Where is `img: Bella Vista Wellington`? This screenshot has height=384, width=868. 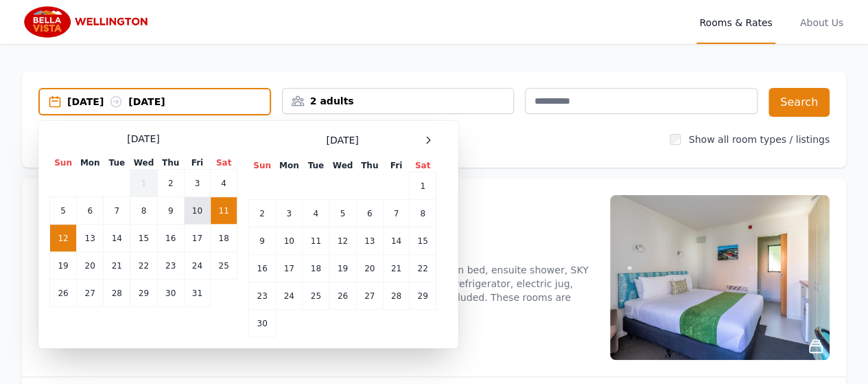
img: Bella Vista Wellington is located at coordinates (88, 22).